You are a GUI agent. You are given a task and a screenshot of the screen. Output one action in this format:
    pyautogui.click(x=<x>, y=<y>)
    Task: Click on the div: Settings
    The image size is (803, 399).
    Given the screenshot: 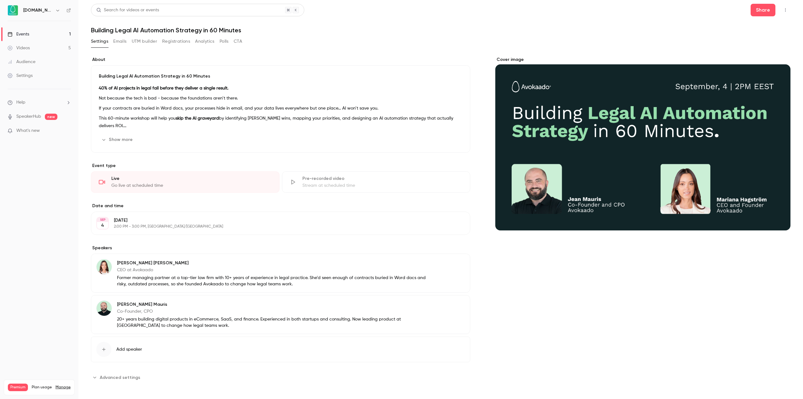 What is the action you would take?
    pyautogui.click(x=20, y=76)
    